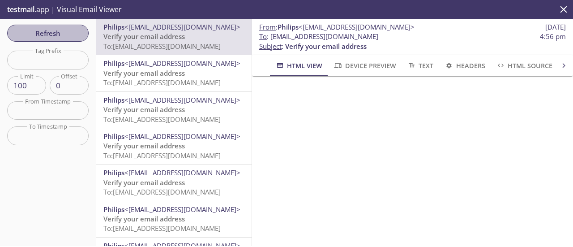 This screenshot has width=573, height=247. I want to click on span: Device Preview, so click(365, 65).